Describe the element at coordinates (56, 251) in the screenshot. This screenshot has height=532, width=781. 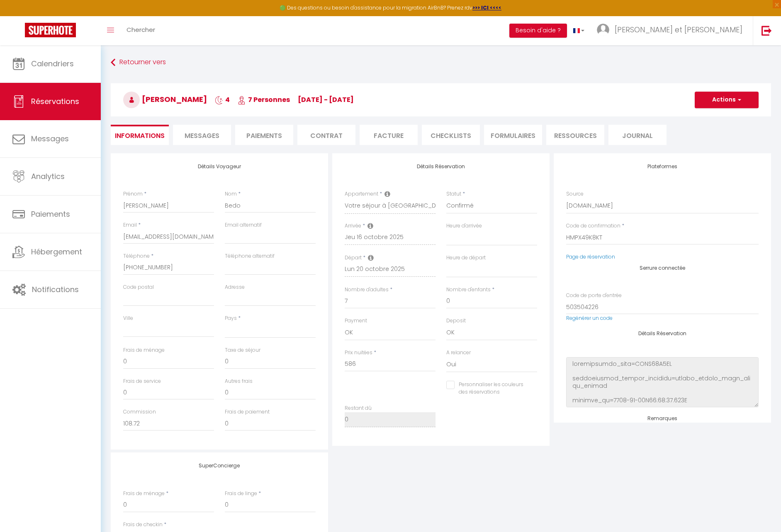
I see `span: Hébergement` at that location.